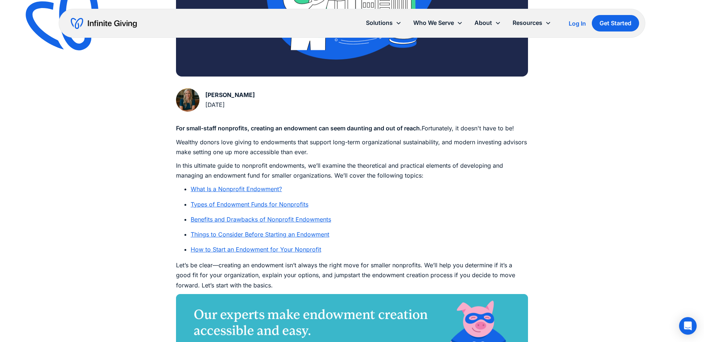 The height and width of the screenshot is (342, 704). I want to click on p: Fortunately, it doesn't have to be!, so click(352, 128).